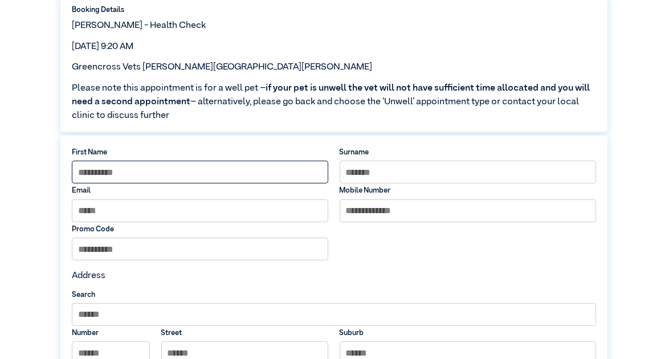 The width and height of the screenshot is (668, 359). Describe the element at coordinates (334, 295) in the screenshot. I see `label: Search` at that location.